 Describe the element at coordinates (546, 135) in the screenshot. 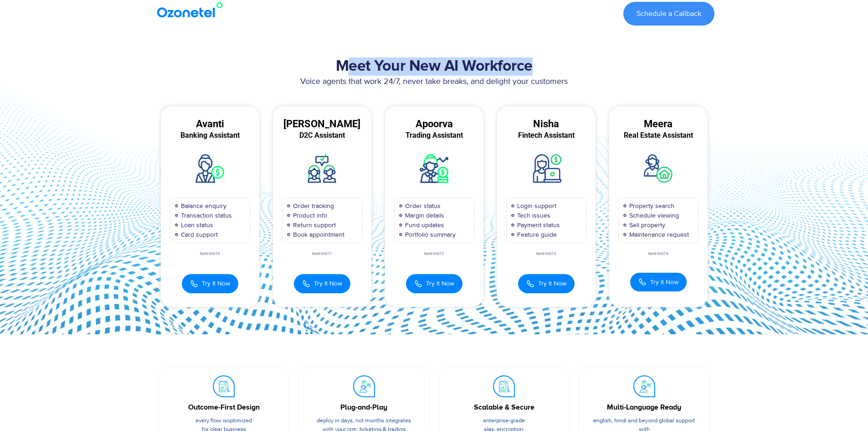

I see `div: Fintech Assistant` at that location.